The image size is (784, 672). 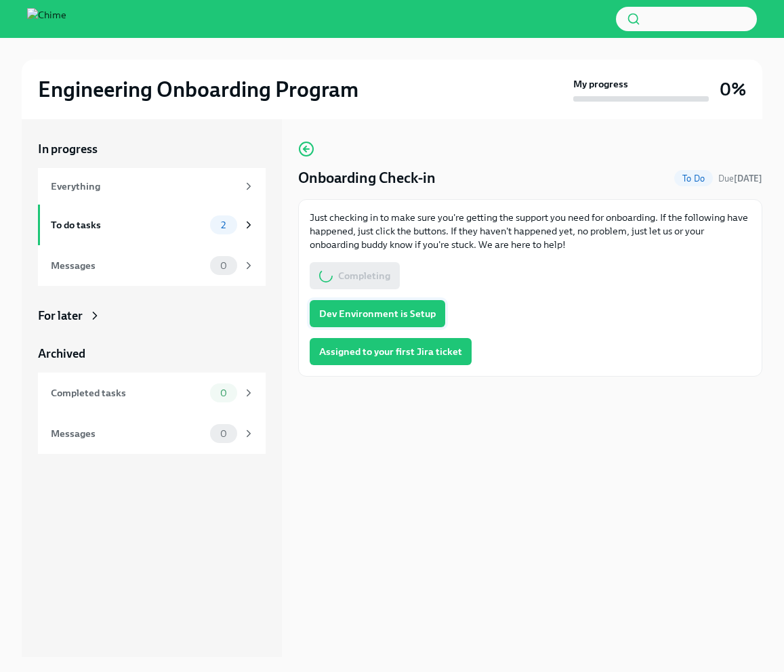 What do you see at coordinates (740, 179) in the screenshot?
I see `span: October 9th, 2025 13:00` at bounding box center [740, 179].